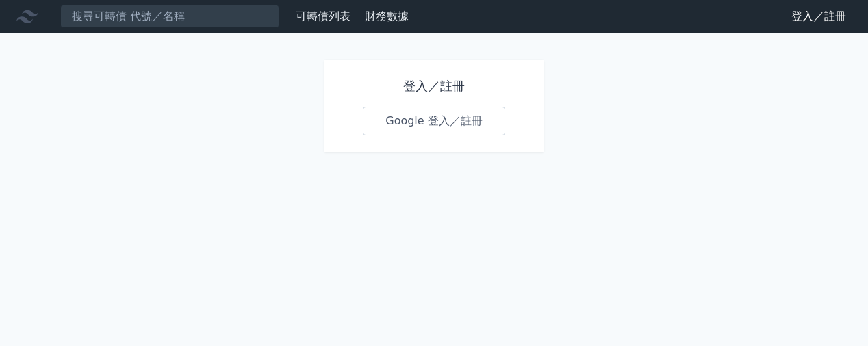 The width and height of the screenshot is (868, 346). What do you see at coordinates (323, 16) in the screenshot?
I see `a: 可轉債列表` at bounding box center [323, 16].